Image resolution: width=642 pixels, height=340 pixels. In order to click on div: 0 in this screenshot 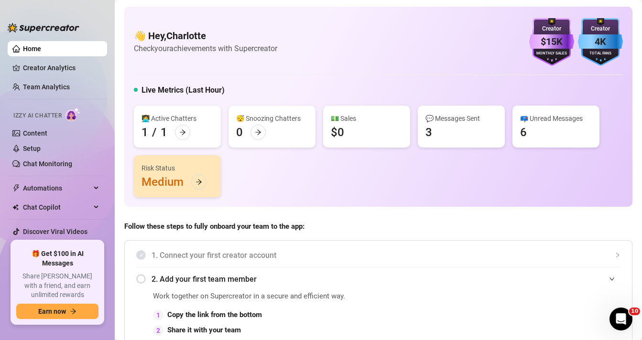, I will do `click(239, 132)`.